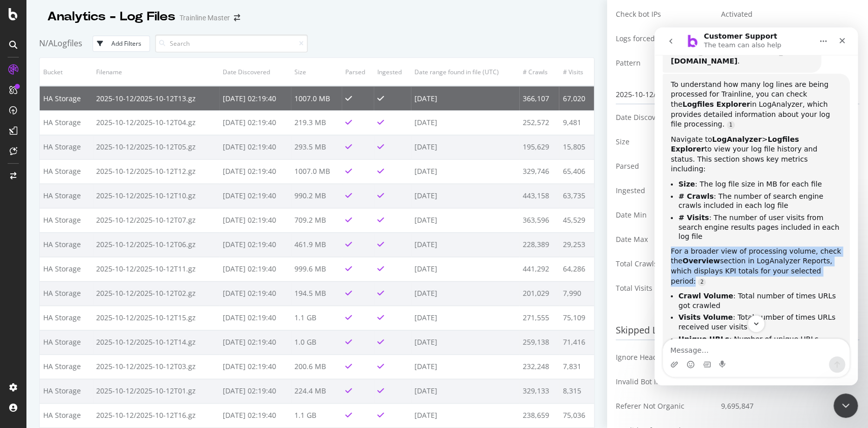  What do you see at coordinates (16, 13) in the screenshot?
I see `button: go back` at bounding box center [16, 13].